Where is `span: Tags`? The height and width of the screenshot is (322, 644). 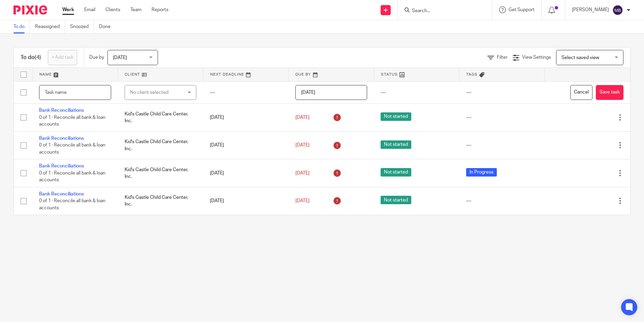
span: Tags is located at coordinates (472, 75).